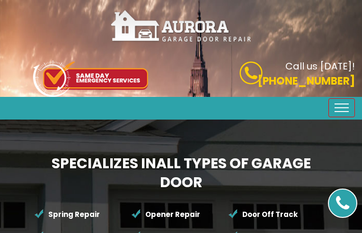  I want to click on li: Opener Repair, so click(179, 215).